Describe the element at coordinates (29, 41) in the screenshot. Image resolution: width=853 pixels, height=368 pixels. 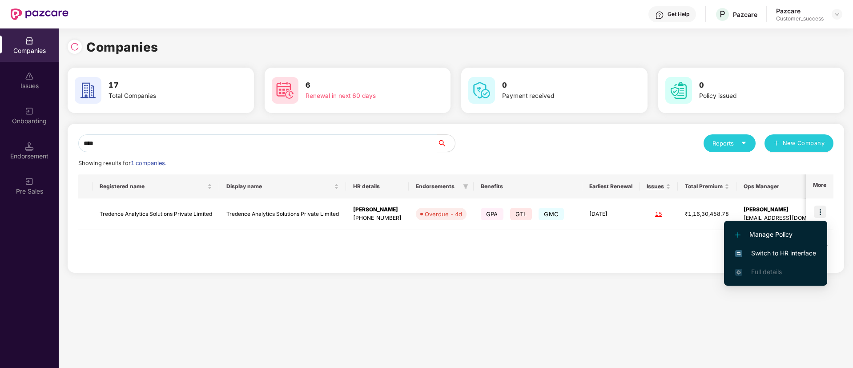
I see `img: svg+xml;base64,PHN2ZyBpZD0iQ29tcGFuaWVzIiB4bWxucz0iaHR0cDovL3d3dy53My5vcmcvMjAwMC9zdmciIHdpZHRoPS...` at that location.